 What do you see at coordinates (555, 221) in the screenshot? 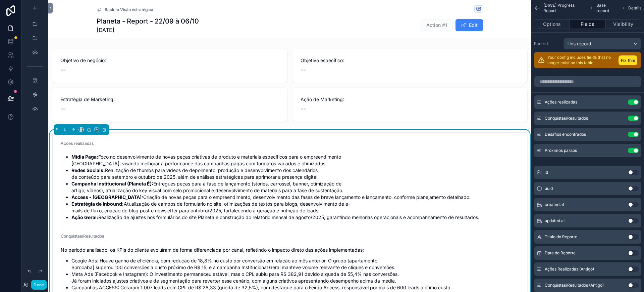
I see `span: updated at` at bounding box center [555, 221].